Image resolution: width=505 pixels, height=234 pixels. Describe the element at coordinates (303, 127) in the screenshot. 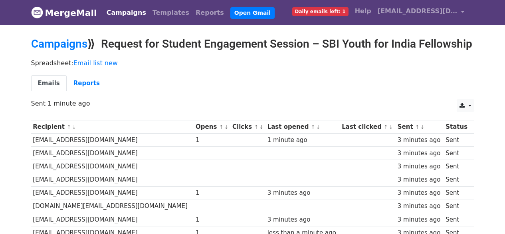

I see `th: Last opened` at that location.